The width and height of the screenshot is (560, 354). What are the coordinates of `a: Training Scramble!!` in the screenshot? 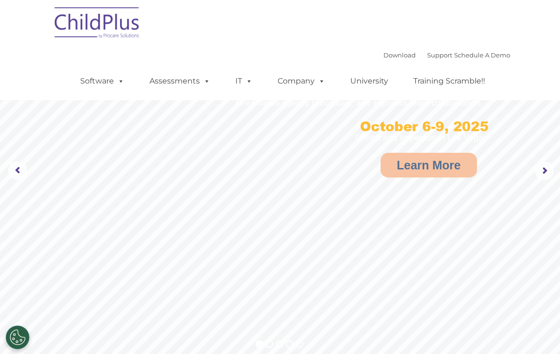 It's located at (449, 81).